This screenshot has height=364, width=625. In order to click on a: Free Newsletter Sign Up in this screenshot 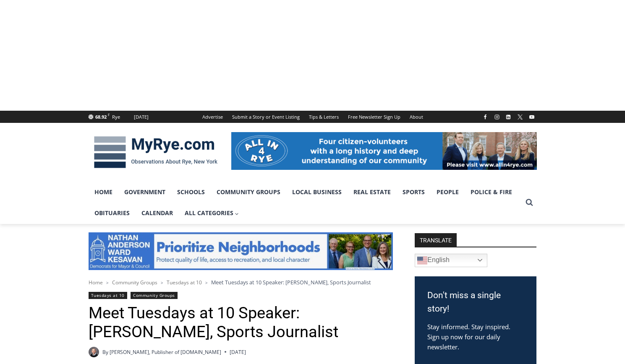, I will do `click(374, 116)`.